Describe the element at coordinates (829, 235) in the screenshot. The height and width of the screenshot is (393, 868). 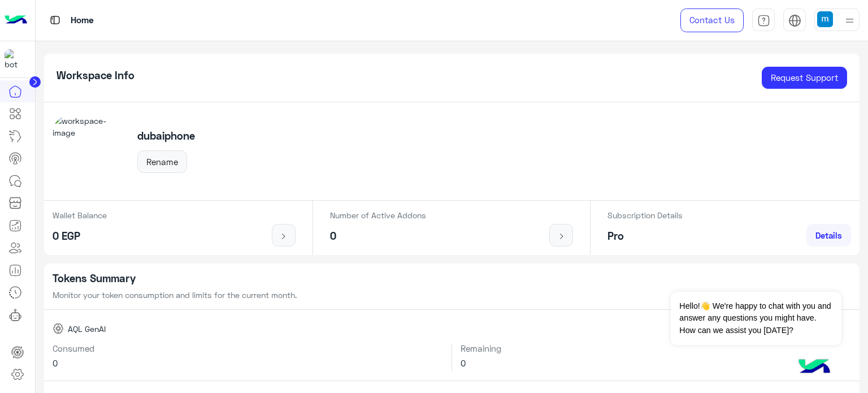
I see `span: Details` at that location.